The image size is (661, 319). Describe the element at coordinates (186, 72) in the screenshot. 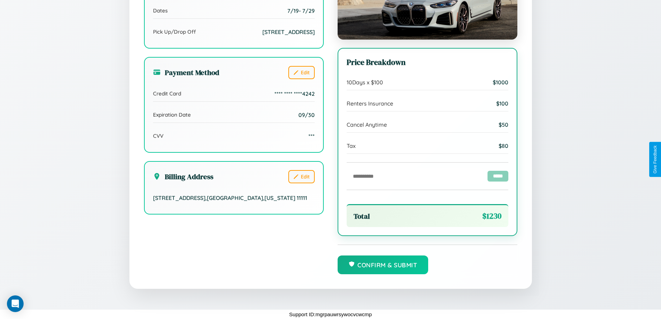

I see `h3: Payment Method` at that location.